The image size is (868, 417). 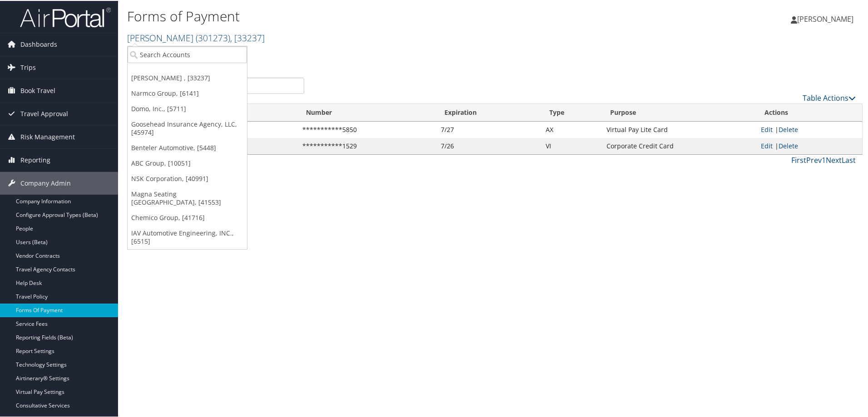 I want to click on td: Virtual Pay Lite Card, so click(x=680, y=129).